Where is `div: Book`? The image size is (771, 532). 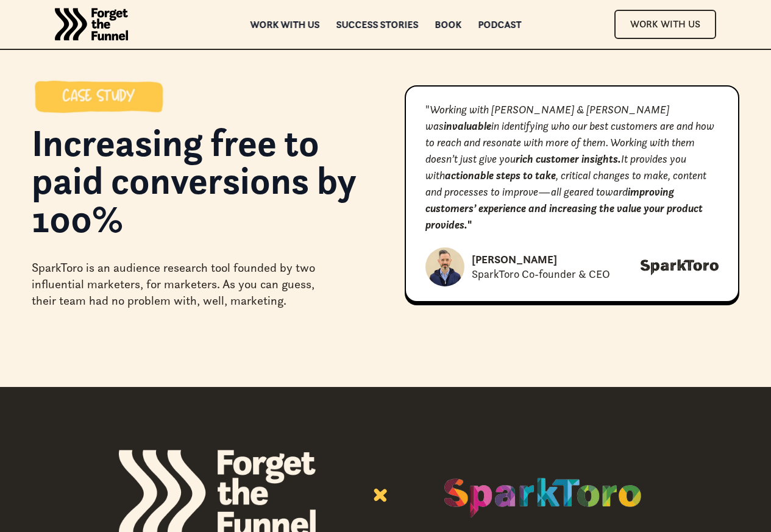 div: Book is located at coordinates (448, 24).